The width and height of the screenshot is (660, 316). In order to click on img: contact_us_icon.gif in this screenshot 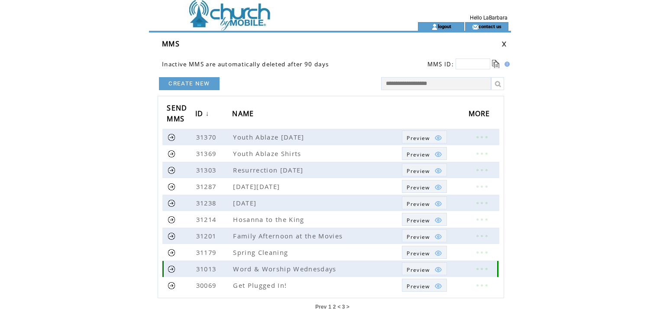, I will do `click(475, 27)`.